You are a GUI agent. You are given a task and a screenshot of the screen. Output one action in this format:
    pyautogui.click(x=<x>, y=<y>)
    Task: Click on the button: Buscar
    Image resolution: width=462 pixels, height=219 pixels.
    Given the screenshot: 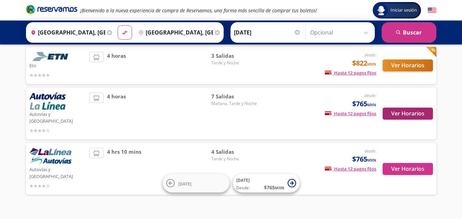 What is the action you would take?
    pyautogui.click(x=409, y=33)
    